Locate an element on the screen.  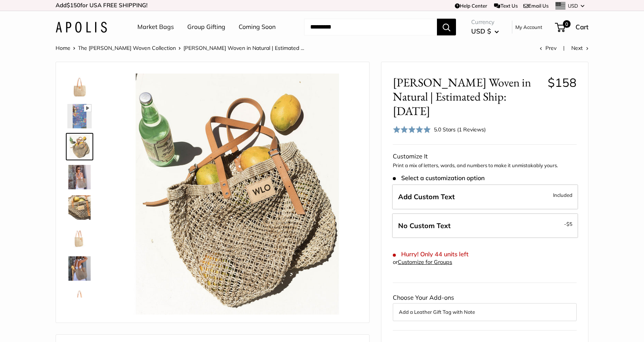
span: Select a customization option is located at coordinates (439, 178).